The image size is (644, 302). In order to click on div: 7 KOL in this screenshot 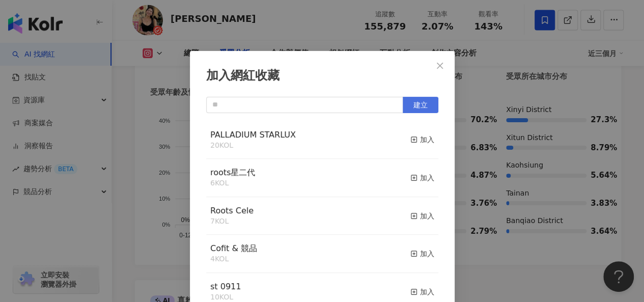, I will do `click(232, 222)`.